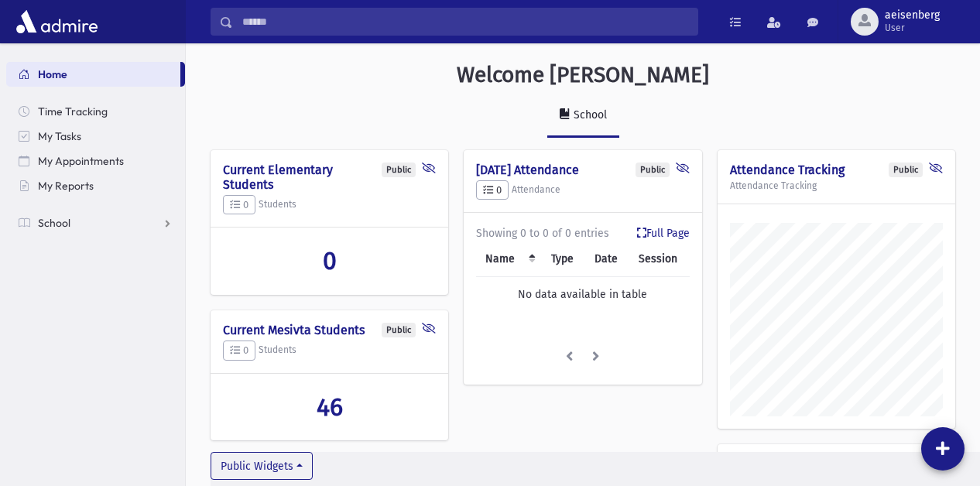 The width and height of the screenshot is (980, 486). I want to click on span: School, so click(54, 223).